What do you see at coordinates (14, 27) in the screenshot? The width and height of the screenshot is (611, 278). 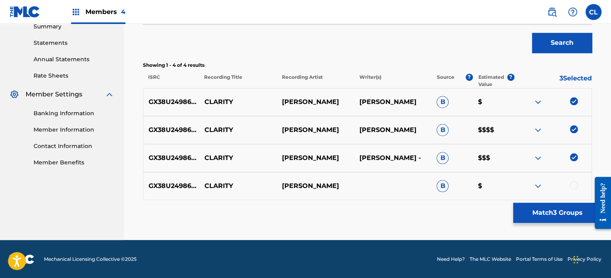 I see `div: Need help?` at bounding box center [14, 27].